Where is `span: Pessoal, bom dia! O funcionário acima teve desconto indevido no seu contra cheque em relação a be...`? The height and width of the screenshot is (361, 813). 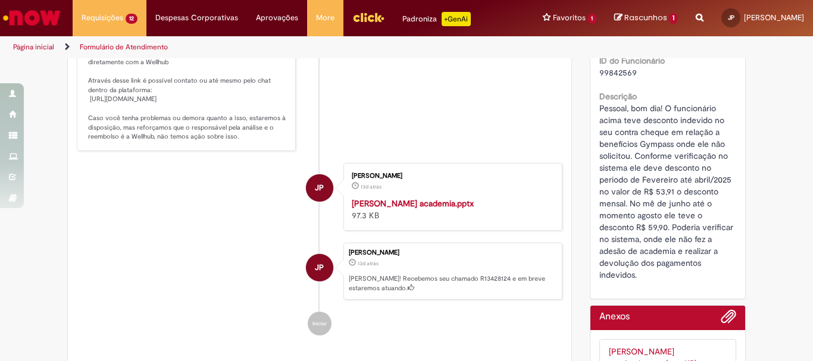 span: Pessoal, bom dia! O funcionário acima teve desconto indevido no seu contra cheque em relação a be... is located at coordinates (667, 192).